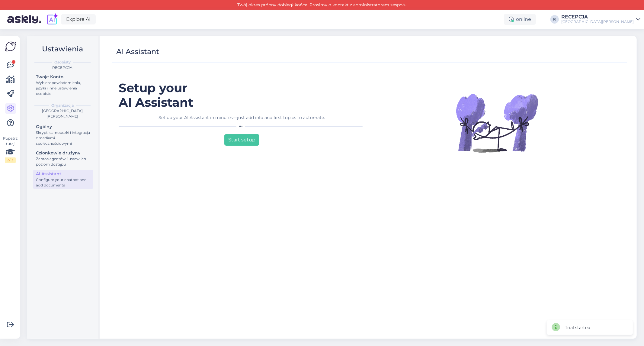 The image size is (644, 346). I want to click on div: 2 / 3, so click(10, 160).